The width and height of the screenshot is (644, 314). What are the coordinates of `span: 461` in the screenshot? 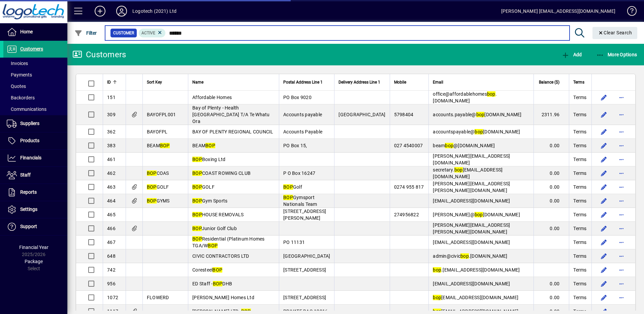 It's located at (111, 159).